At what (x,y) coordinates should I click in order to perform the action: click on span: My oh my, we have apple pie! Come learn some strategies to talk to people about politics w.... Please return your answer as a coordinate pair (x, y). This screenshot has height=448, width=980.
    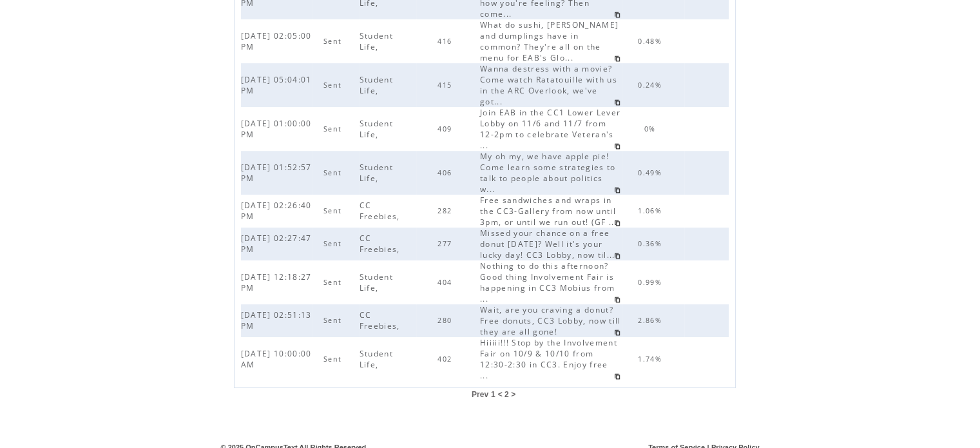
    Looking at the image, I should click on (547, 173).